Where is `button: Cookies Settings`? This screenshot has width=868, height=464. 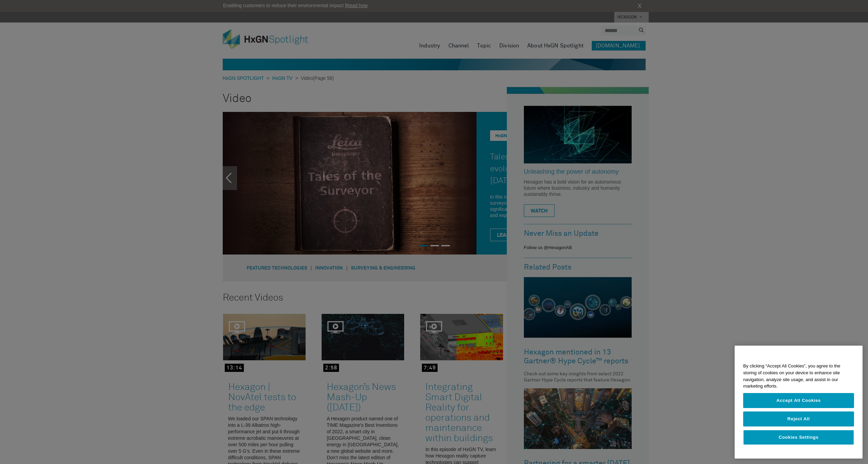 button: Cookies Settings is located at coordinates (798, 437).